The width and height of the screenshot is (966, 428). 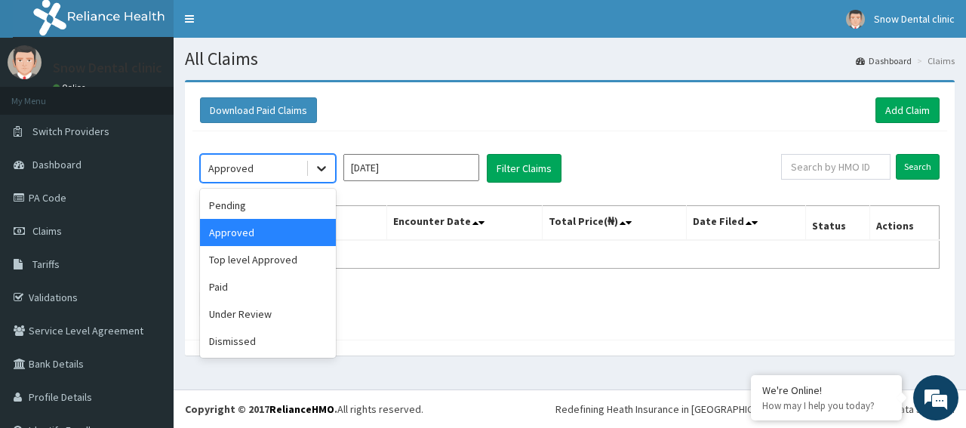 What do you see at coordinates (261, 409) in the screenshot?
I see `strong: Copyright © 2017 .` at bounding box center [261, 409].